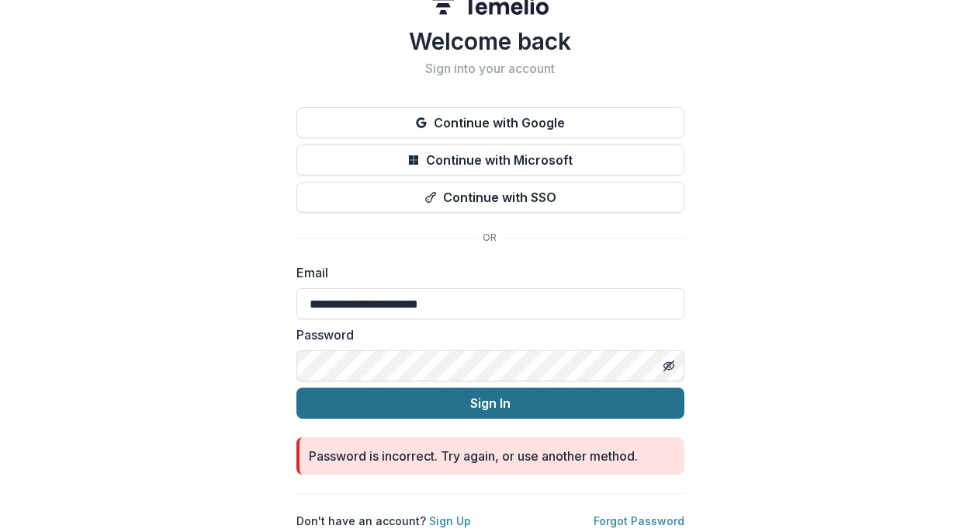 Image resolution: width=980 pixels, height=529 pixels. Describe the element at coordinates (474, 455) in the screenshot. I see `div: Password is incorrect. Try again, or use another method.` at that location.